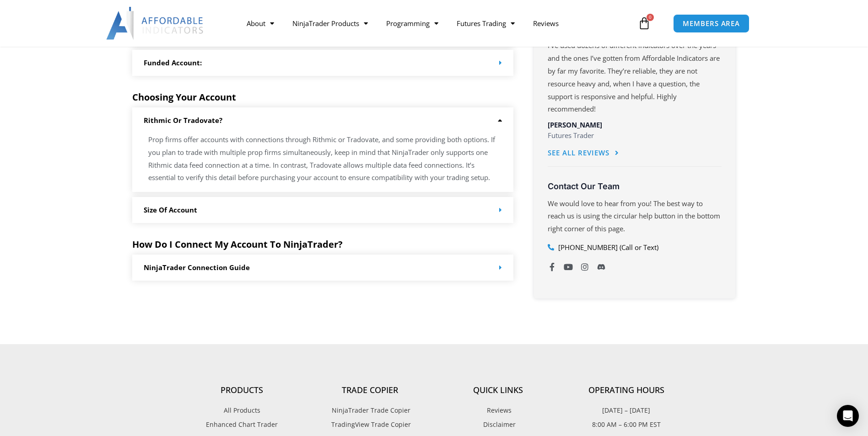  I want to click on a: Rithmic or Tradovate?, so click(183, 120).